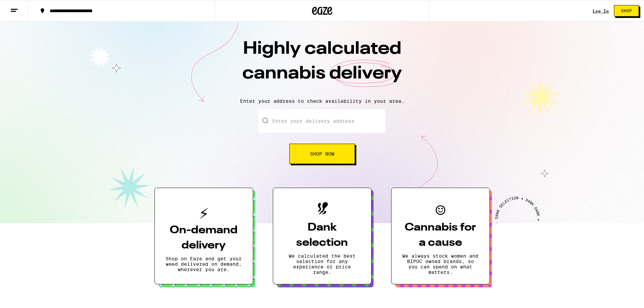  What do you see at coordinates (601, 11) in the screenshot?
I see `a: Log In` at bounding box center [601, 11].